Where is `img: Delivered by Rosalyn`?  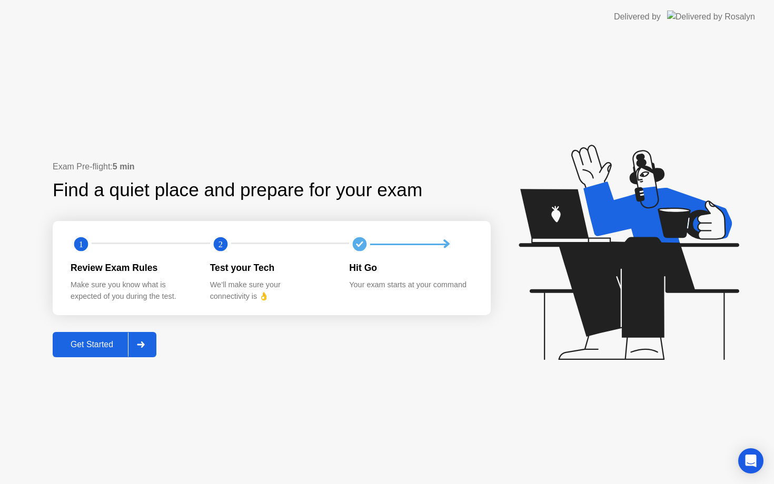 img: Delivered by Rosalyn is located at coordinates (711, 16).